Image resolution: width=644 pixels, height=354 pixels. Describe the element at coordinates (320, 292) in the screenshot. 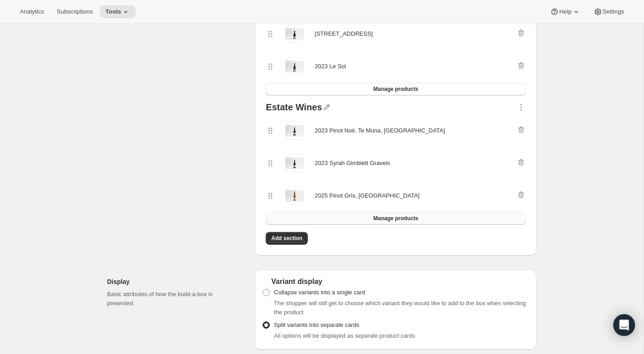

I see `span: Collapse variants into a single card` at that location.